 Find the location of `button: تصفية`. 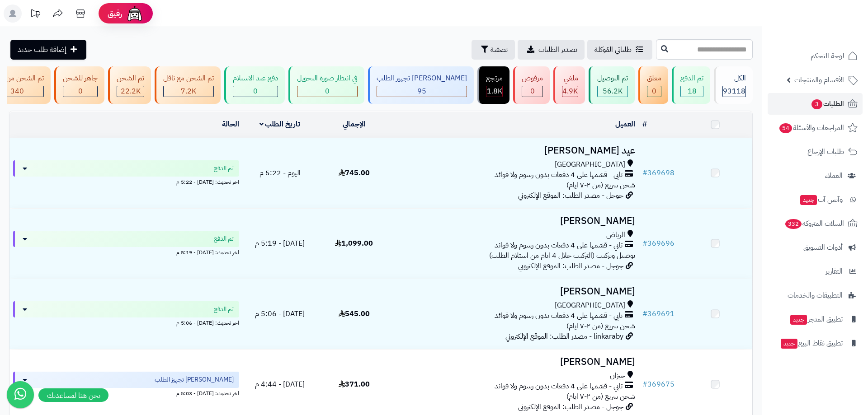

button: تصفية is located at coordinates (493, 49).